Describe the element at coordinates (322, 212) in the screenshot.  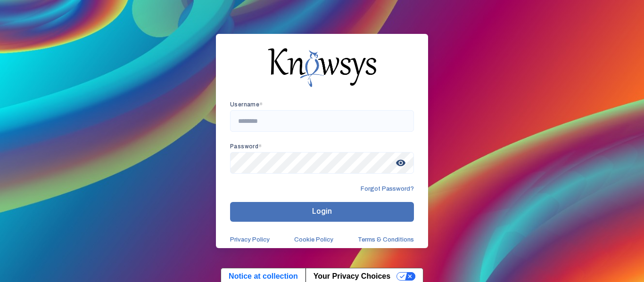
I see `button: Login` at that location.